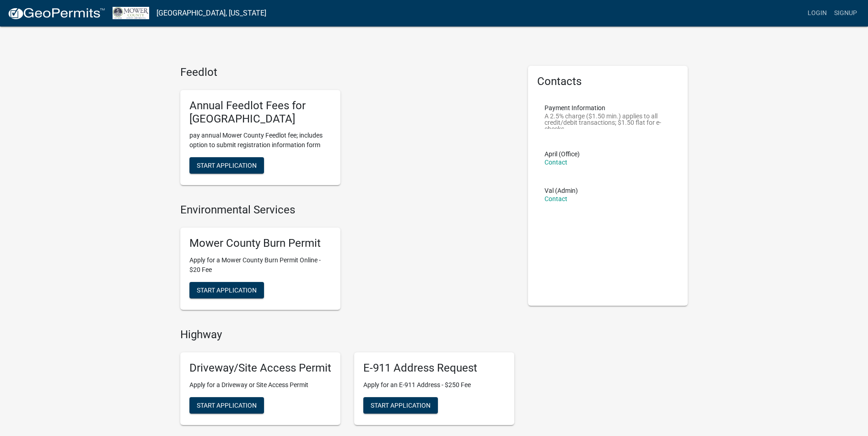  What do you see at coordinates (261, 243) in the screenshot?
I see `h5: Mower County Burn Permit` at bounding box center [261, 243].